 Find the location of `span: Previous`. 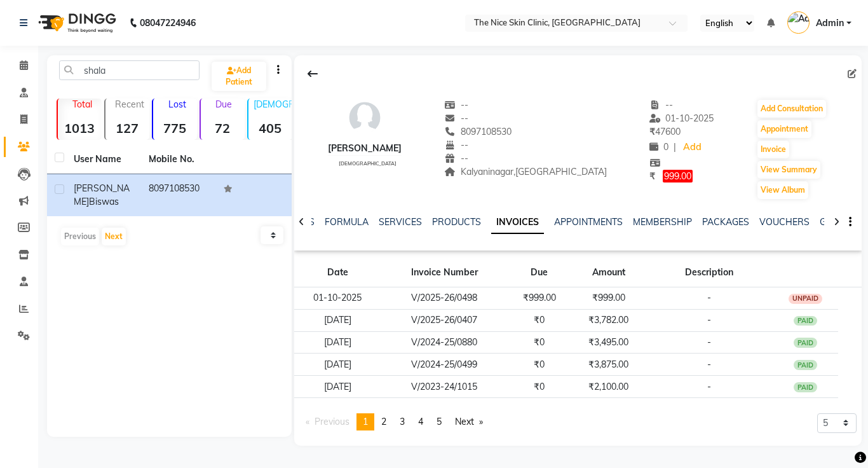

span: Previous is located at coordinates (332, 421).